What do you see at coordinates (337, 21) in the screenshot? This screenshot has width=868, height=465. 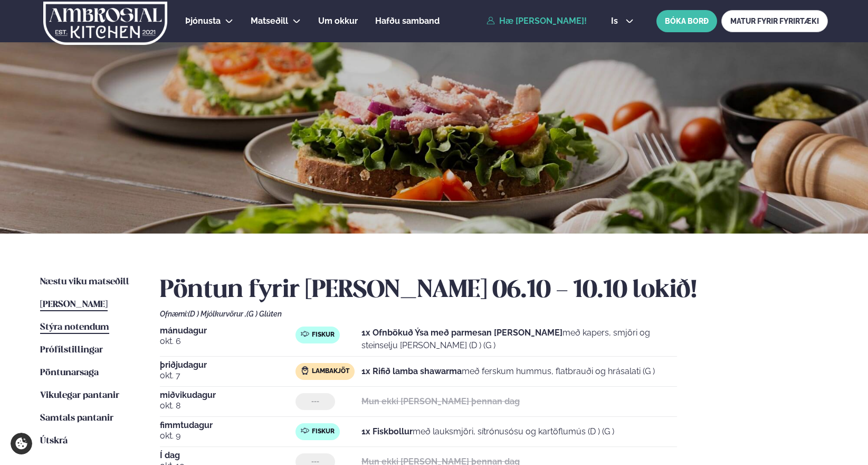 I see `span: Um okkur` at bounding box center [337, 21].